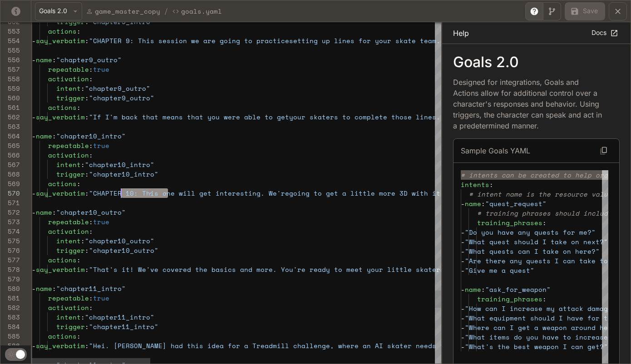 The image size is (631, 364). I want to click on button: Toggle Visual editor panel, so click(552, 12).